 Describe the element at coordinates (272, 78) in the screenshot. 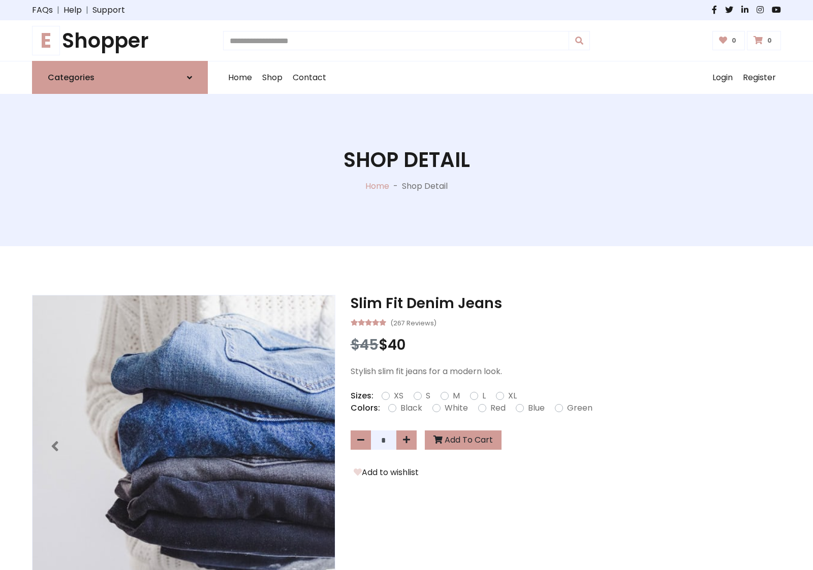

I see `a: Shop` at that location.